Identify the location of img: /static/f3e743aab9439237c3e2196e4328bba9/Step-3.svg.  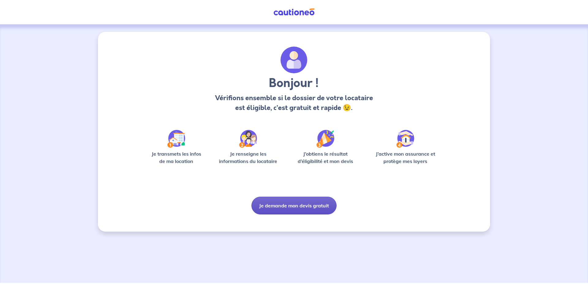
(325, 139).